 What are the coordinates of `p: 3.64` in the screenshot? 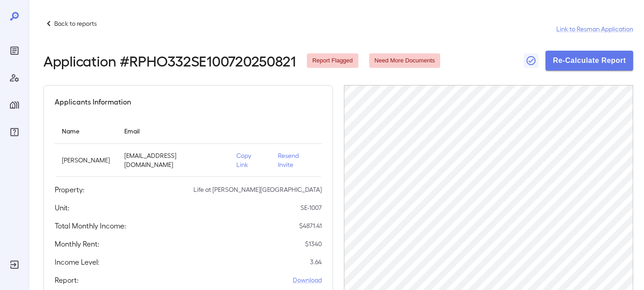 It's located at (316, 262).